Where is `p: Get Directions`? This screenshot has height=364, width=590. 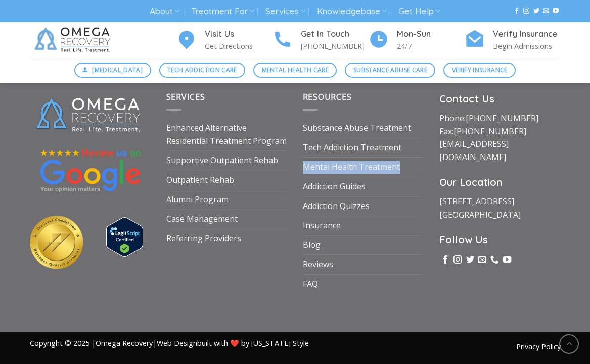
p: Get Directions is located at coordinates (239, 46).